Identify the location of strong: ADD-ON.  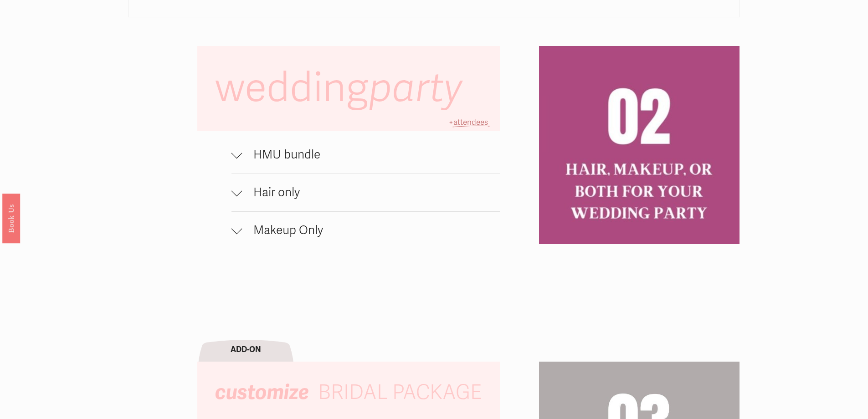
(246, 350).